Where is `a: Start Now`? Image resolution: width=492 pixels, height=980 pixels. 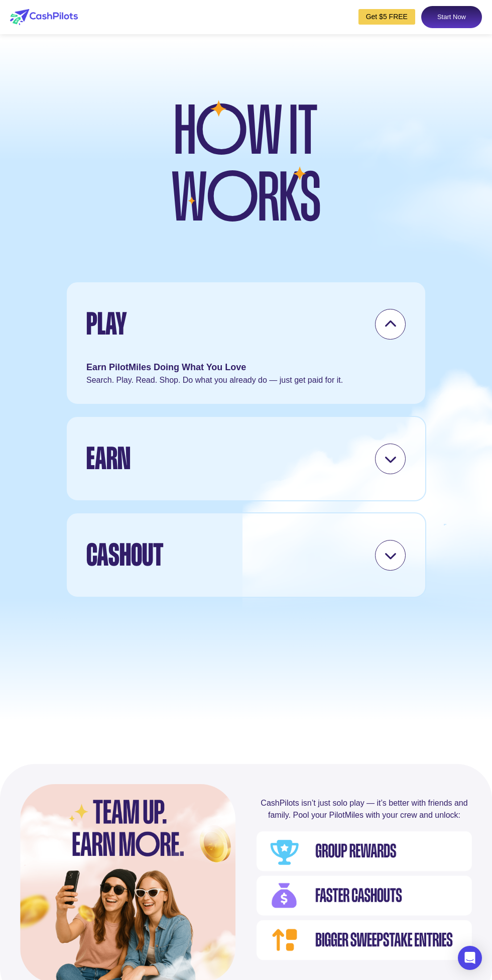
a: Start Now is located at coordinates (451, 17).